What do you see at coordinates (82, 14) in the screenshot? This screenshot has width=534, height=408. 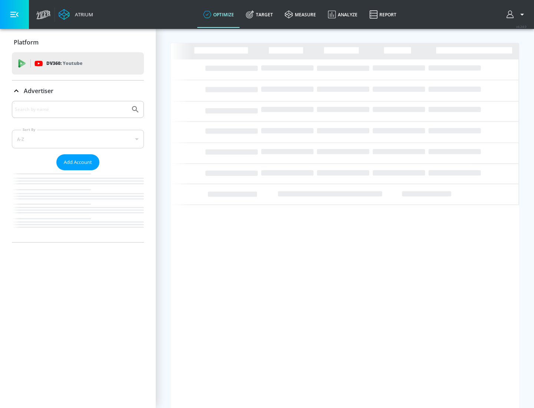 I see `div: Atrium` at bounding box center [82, 14].